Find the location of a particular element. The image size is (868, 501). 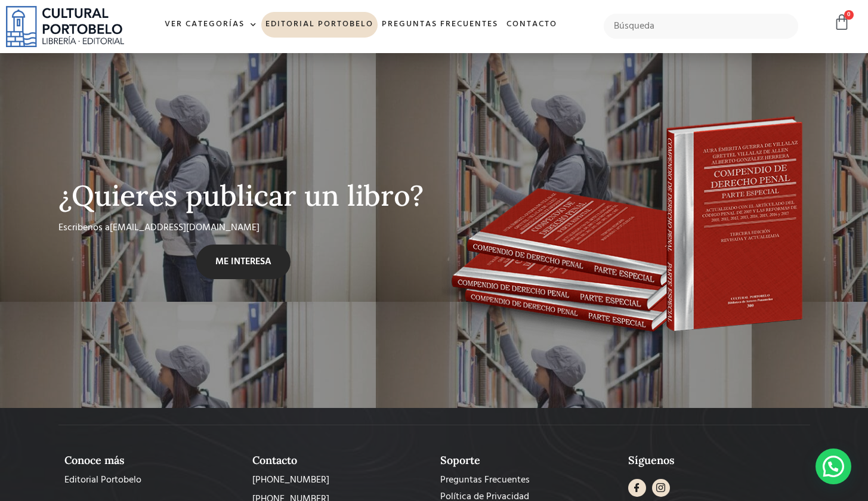

a: 0 is located at coordinates (842, 22).